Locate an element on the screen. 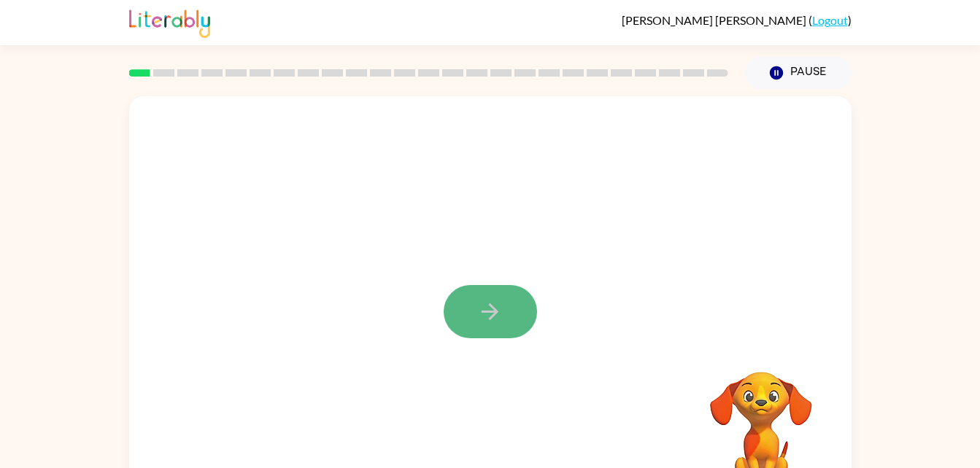  a: Logout is located at coordinates (830, 20).